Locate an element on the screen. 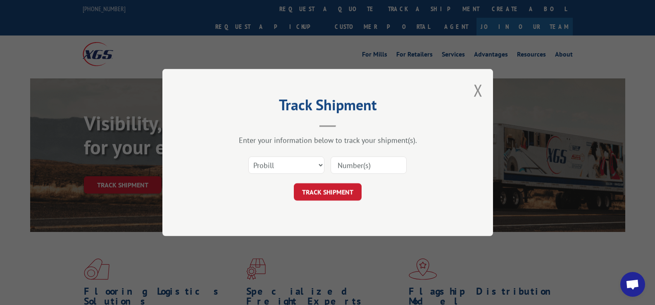  div: Open chat is located at coordinates (632, 285).